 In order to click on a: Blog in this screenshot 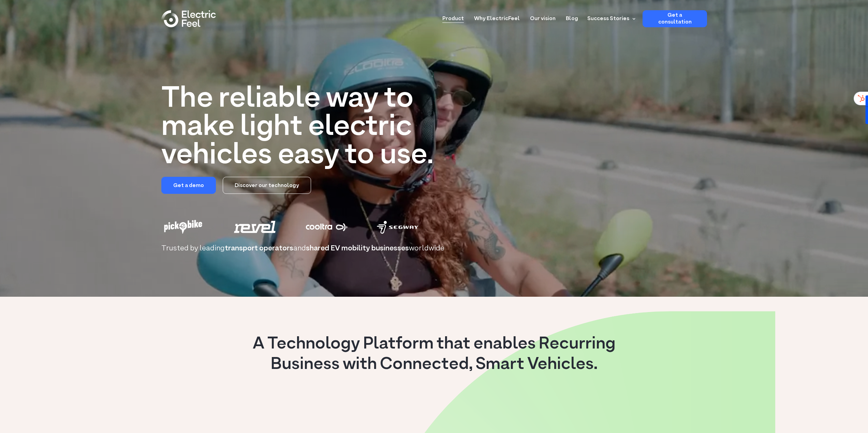, I will do `click(572, 17)`.